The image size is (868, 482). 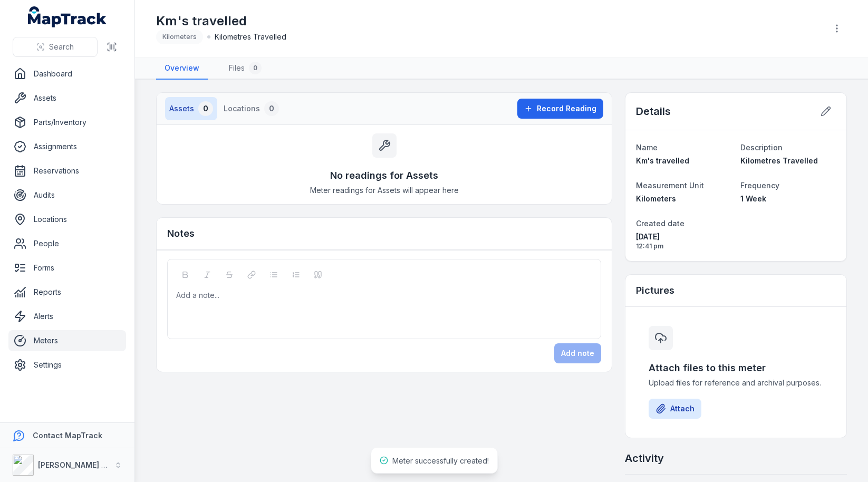 I want to click on span: Frequency, so click(x=760, y=185).